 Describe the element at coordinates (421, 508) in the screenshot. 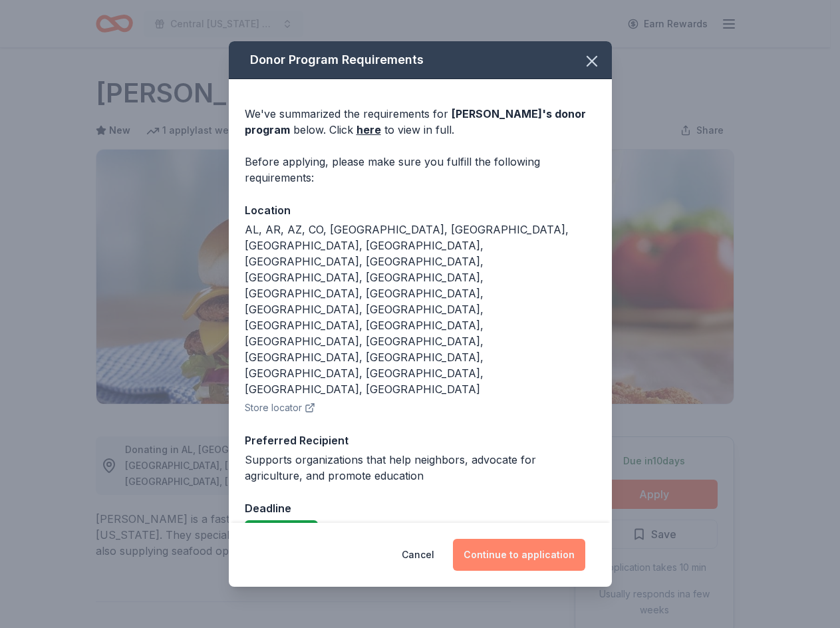

I see `div: Deadline` at that location.